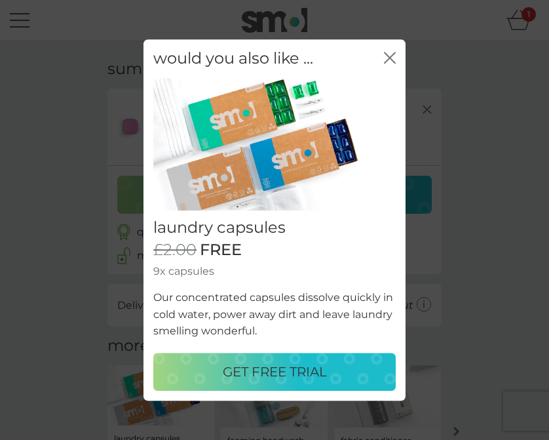  I want to click on button: close, so click(390, 58).